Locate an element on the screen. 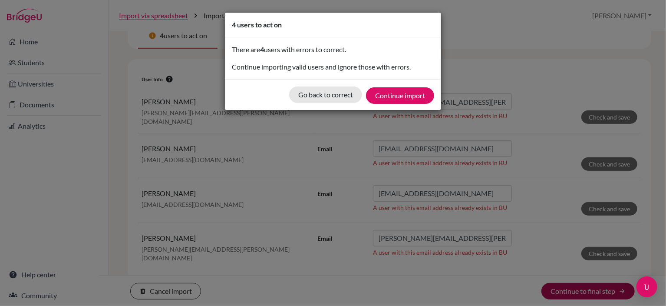 Image resolution: width=666 pixels, height=306 pixels. button: Continue import is located at coordinates (400, 96).